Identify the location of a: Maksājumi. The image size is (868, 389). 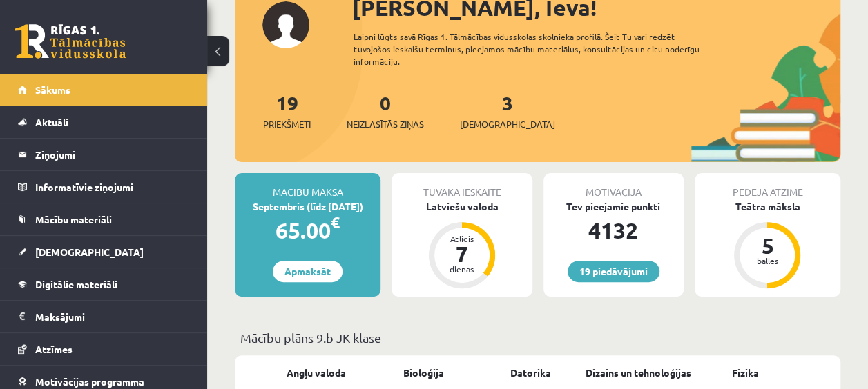
(104, 317).